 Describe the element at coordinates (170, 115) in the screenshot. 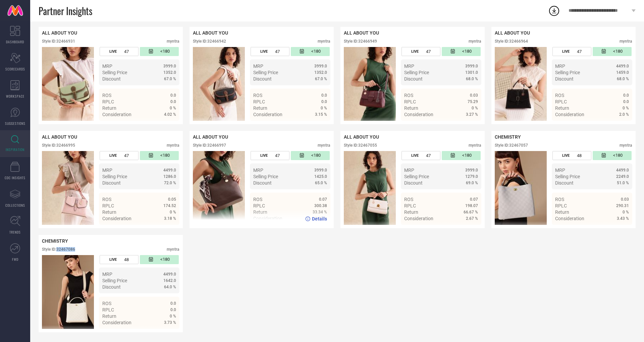

I see `span: 4.02 %` at that location.